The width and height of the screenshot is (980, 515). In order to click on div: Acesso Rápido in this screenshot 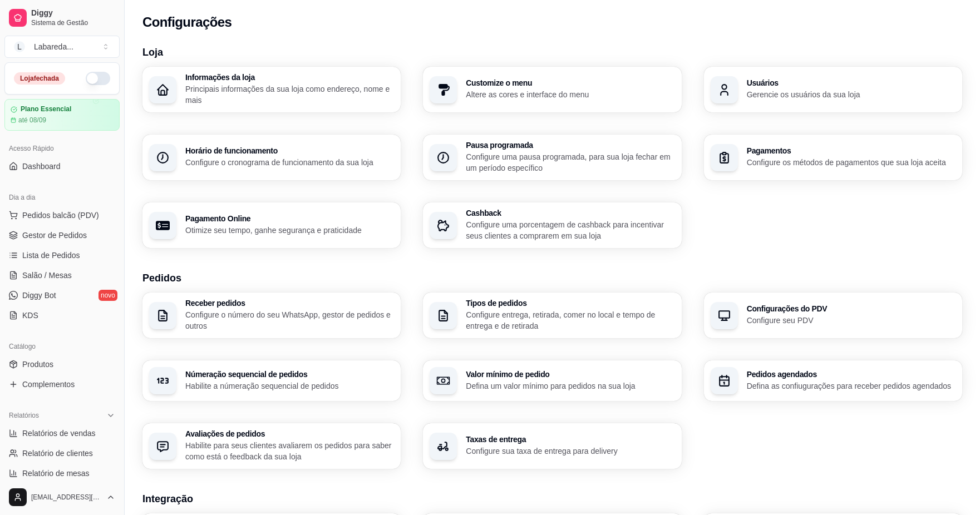, I will do `click(62, 149)`.